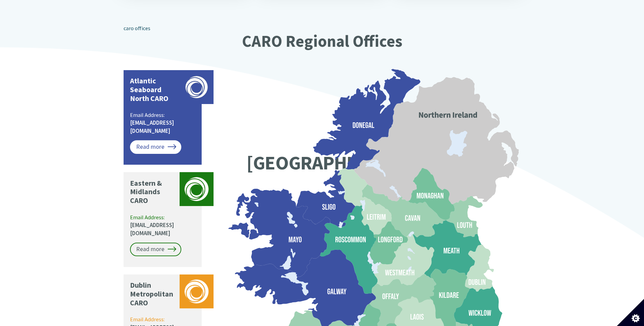 The image size is (644, 326). I want to click on h2: CARO Regional Offices, so click(322, 41).